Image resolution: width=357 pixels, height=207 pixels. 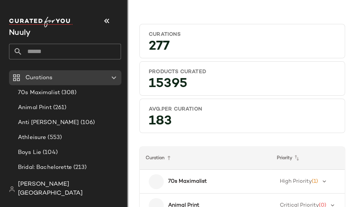 What do you see at coordinates (242, 109) in the screenshot?
I see `div: Avg.per Curation` at bounding box center [242, 109].